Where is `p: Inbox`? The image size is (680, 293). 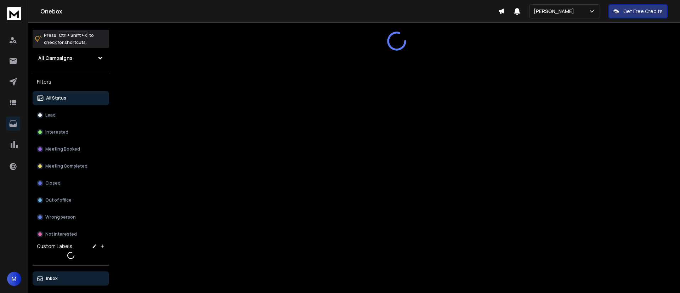 p: Inbox is located at coordinates (52, 278).